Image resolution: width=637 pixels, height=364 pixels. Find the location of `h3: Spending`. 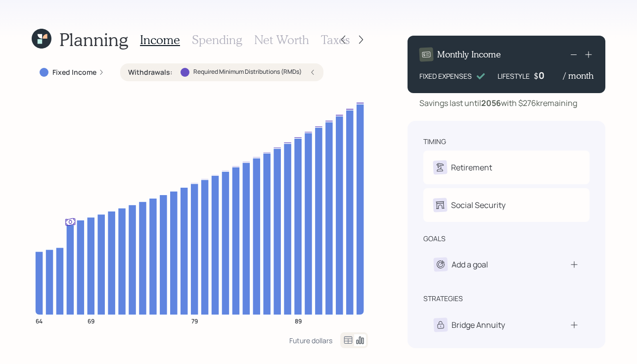

h3: Spending is located at coordinates (217, 40).